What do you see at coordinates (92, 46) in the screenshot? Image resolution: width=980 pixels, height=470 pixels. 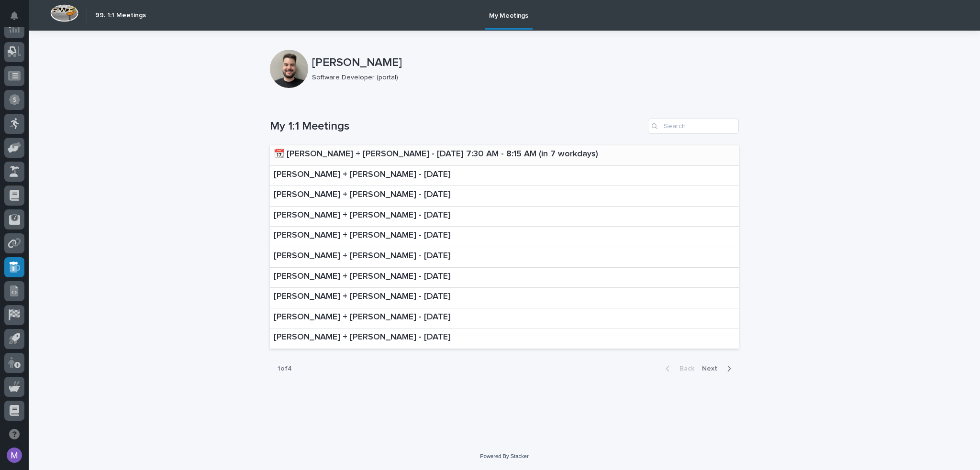 I see `p: Welcome 👋` at bounding box center [92, 46].